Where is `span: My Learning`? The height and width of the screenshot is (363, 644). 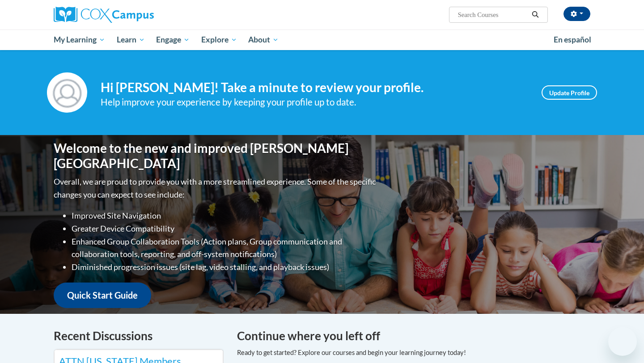 span: My Learning is located at coordinates (79, 40).